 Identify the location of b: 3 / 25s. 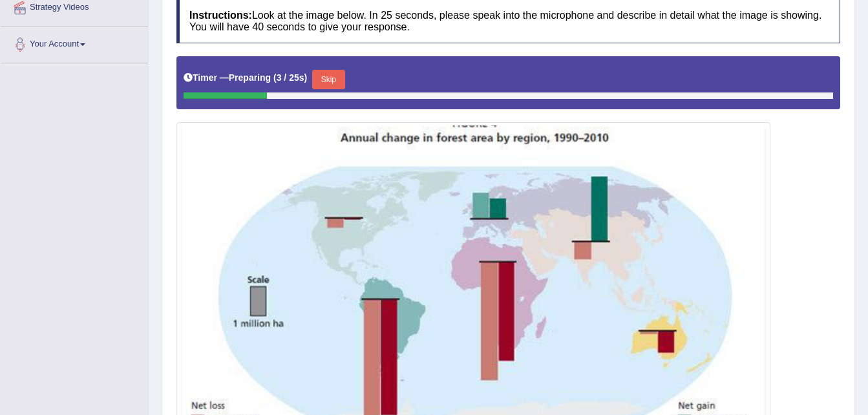
(290, 77).